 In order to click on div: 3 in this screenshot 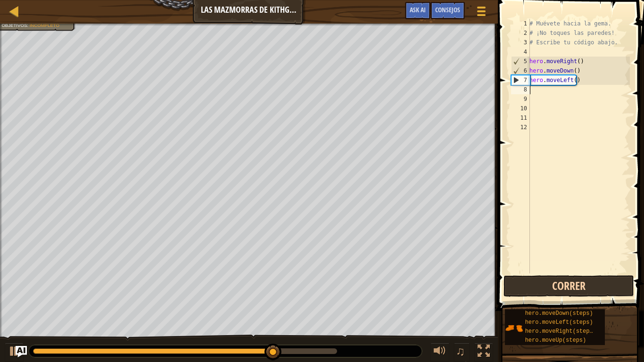, I will do `click(520, 42)`.